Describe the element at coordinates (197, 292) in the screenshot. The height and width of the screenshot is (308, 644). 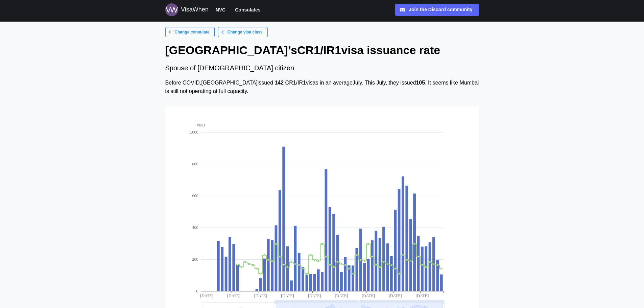
I see `text: 0` at that location.